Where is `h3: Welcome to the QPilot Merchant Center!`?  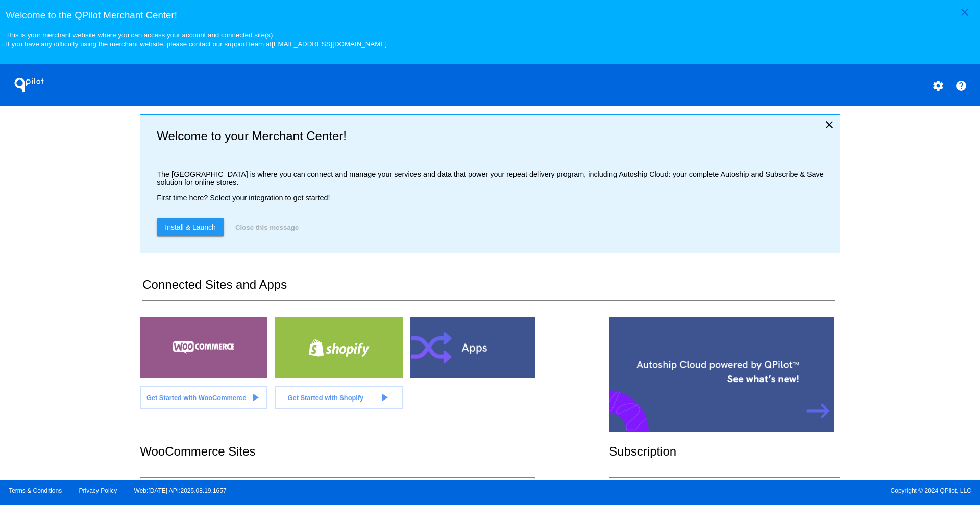
h3: Welcome to the QPilot Merchant Center! is located at coordinates (490, 16).